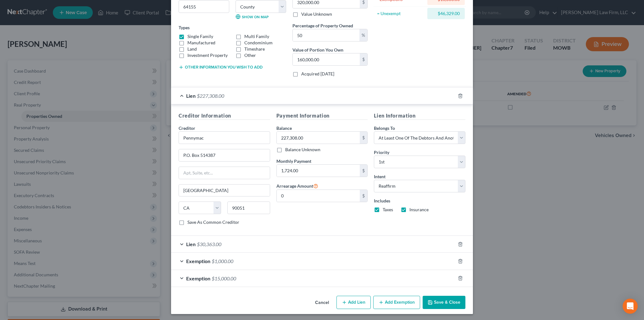  I want to click on span: Belongs To, so click(384, 128).